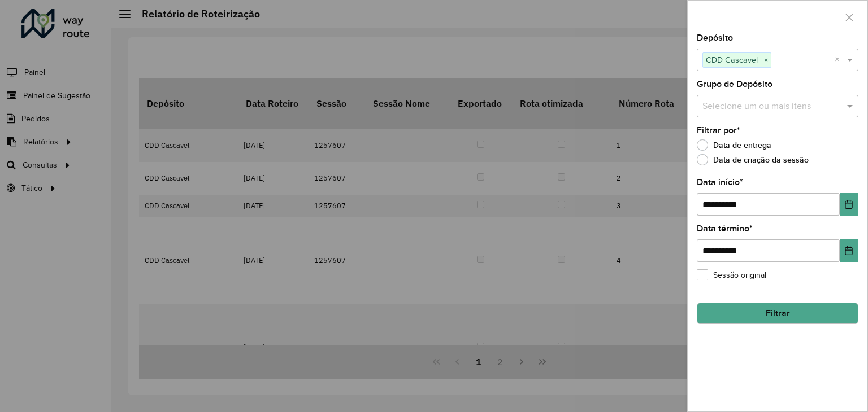 This screenshot has width=868, height=412. I want to click on label: Sessão original, so click(731, 275).